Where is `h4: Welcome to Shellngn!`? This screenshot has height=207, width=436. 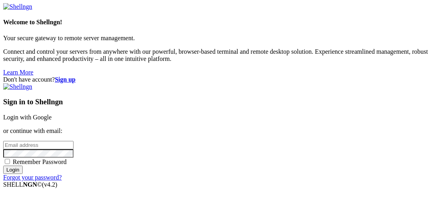 h4: Welcome to Shellngn! is located at coordinates (218, 22).